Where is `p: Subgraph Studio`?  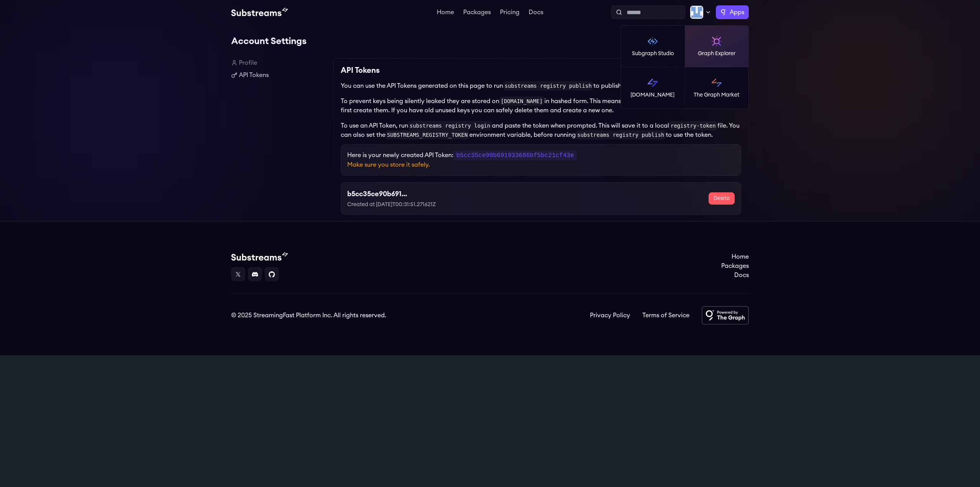
p: Subgraph Studio is located at coordinates (653, 54).